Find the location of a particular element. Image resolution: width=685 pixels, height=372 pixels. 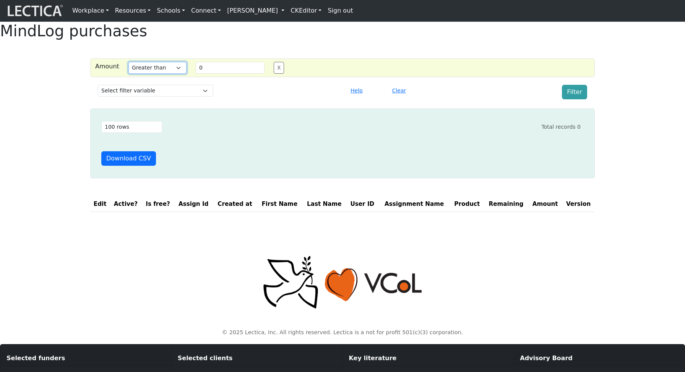

th: Active? is located at coordinates (125, 204).